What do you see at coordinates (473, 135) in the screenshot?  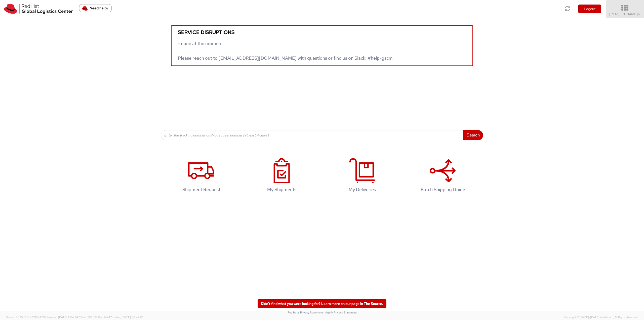 I see `button: Search` at bounding box center [473, 135].